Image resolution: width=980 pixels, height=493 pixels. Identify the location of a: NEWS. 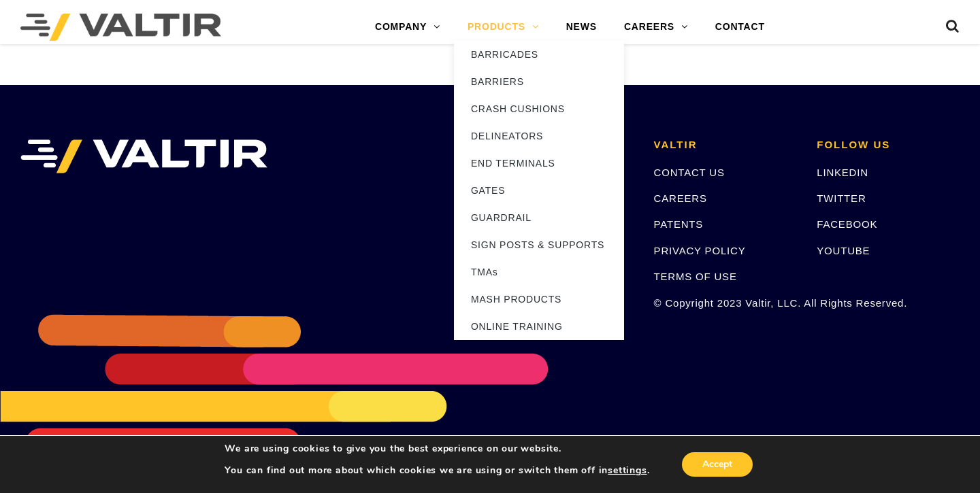
(581, 27).